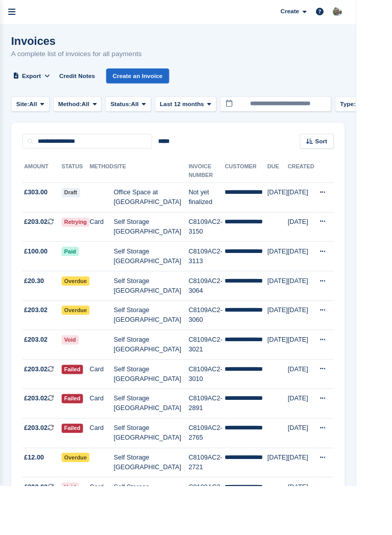 This screenshot has width=392, height=535. Describe the element at coordinates (77, 114) in the screenshot. I see `span: Method:` at that location.